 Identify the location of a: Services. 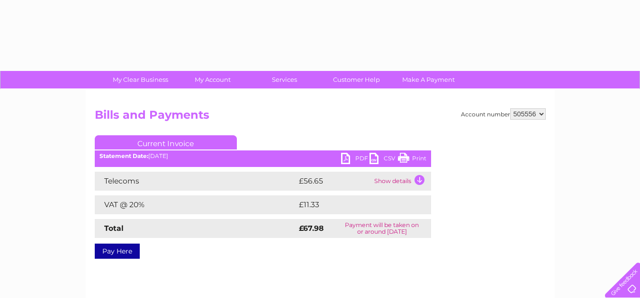
(284, 80).